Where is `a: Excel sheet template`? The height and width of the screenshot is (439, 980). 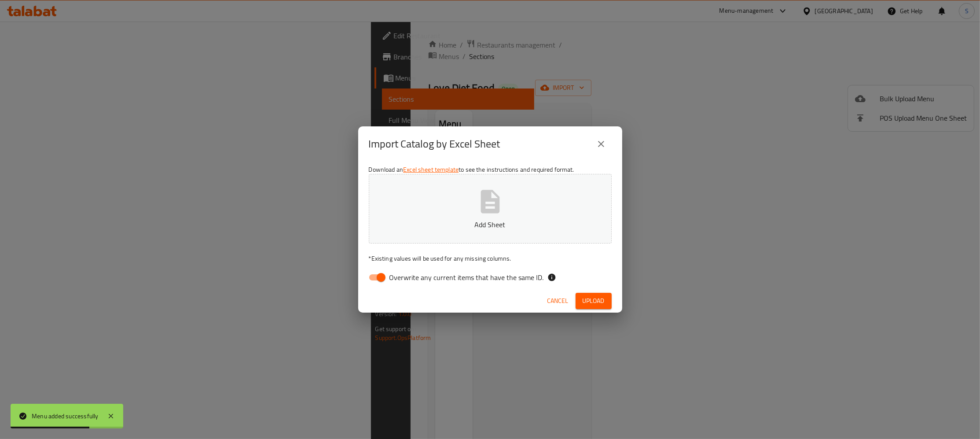
a: Excel sheet template is located at coordinates (431, 170).